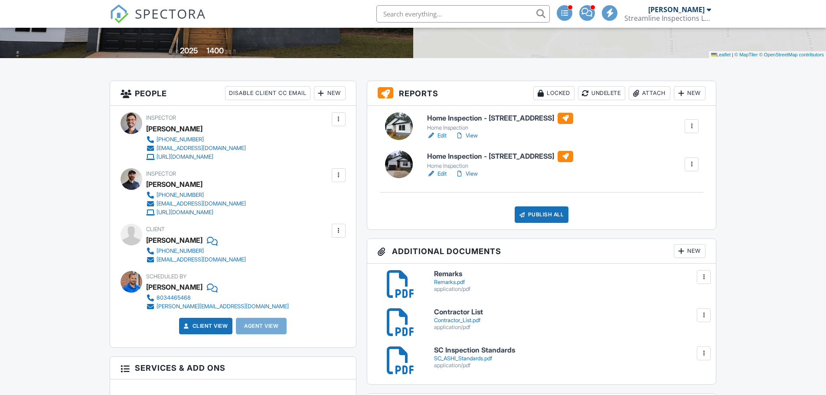 This screenshot has width=826, height=395. I want to click on a: SC Inspection Standards SC_ASHI_Standards.pdf application/pdf, so click(570, 357).